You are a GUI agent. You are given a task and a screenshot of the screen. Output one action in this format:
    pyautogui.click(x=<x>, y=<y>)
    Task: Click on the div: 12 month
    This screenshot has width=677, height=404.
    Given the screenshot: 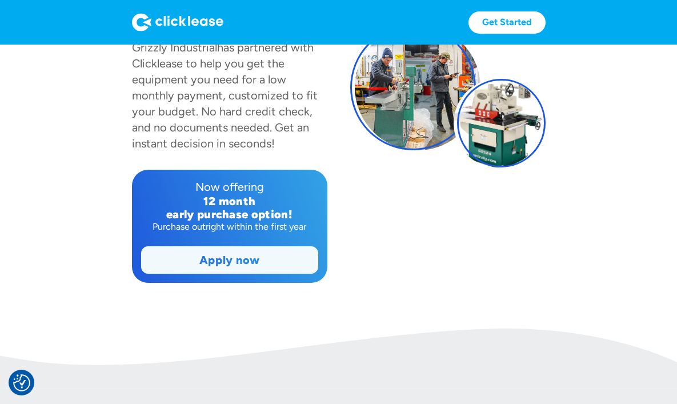 What is the action you would take?
    pyautogui.click(x=230, y=201)
    